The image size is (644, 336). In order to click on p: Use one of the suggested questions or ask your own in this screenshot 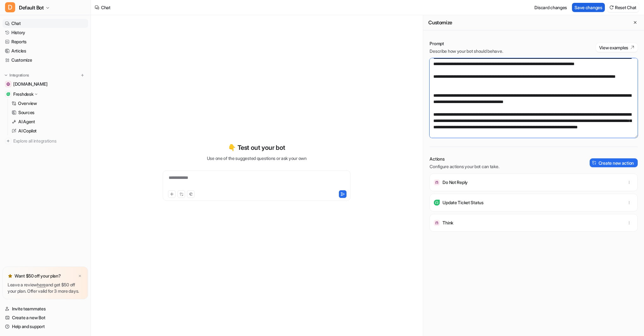, I will do `click(257, 158)`.